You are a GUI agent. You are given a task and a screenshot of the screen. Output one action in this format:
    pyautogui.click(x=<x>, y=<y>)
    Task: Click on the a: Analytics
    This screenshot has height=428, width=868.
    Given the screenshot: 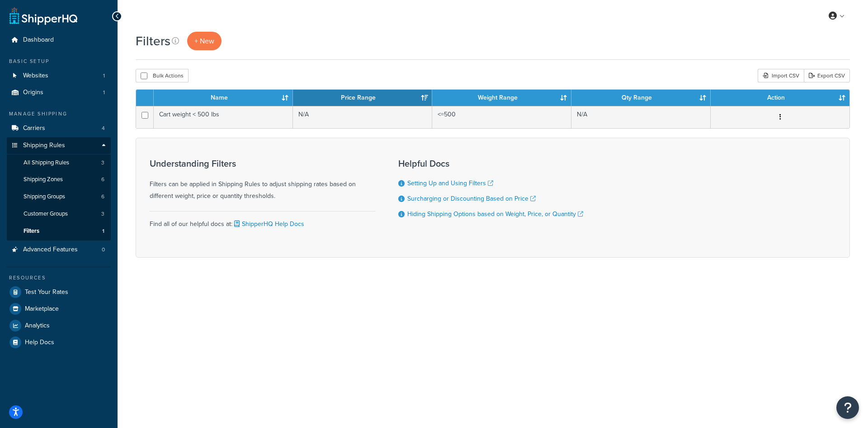 What is the action you would take?
    pyautogui.click(x=59, y=326)
    